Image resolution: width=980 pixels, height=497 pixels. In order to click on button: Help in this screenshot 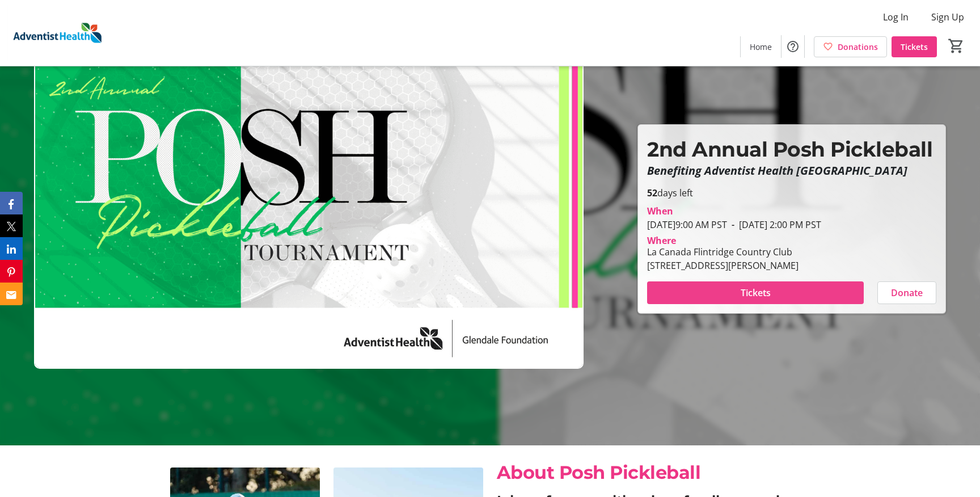, I will do `click(793, 47)`.